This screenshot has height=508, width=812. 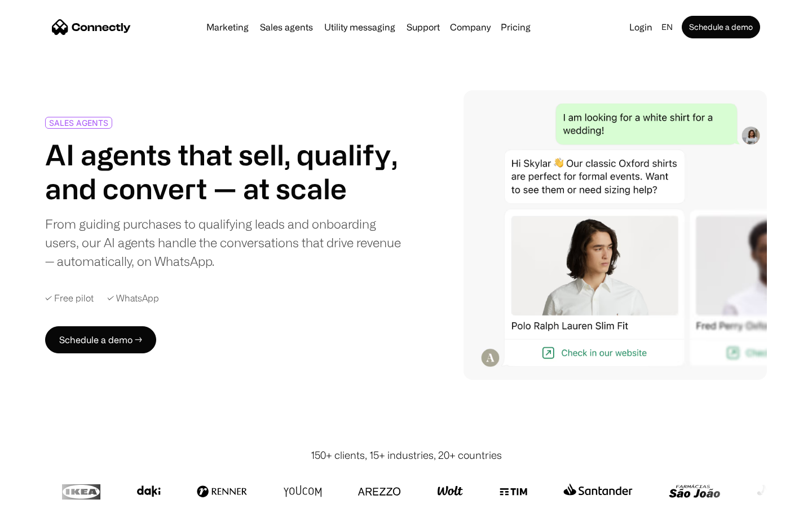 What do you see at coordinates (69, 298) in the screenshot?
I see `div: ✓ Free pilot` at bounding box center [69, 298].